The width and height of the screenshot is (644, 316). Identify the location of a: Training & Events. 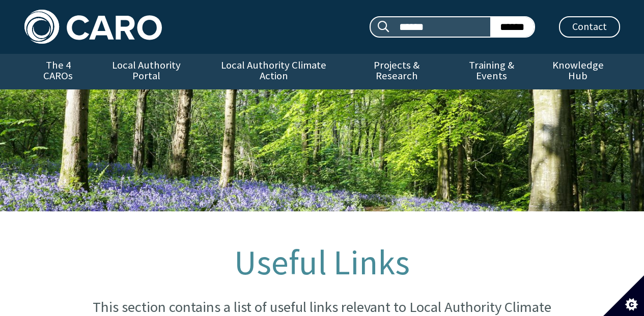
(491, 72).